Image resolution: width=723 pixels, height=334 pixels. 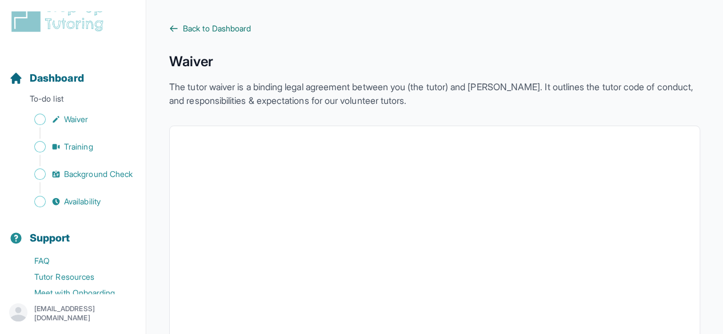 I want to click on a: Training, so click(x=77, y=147).